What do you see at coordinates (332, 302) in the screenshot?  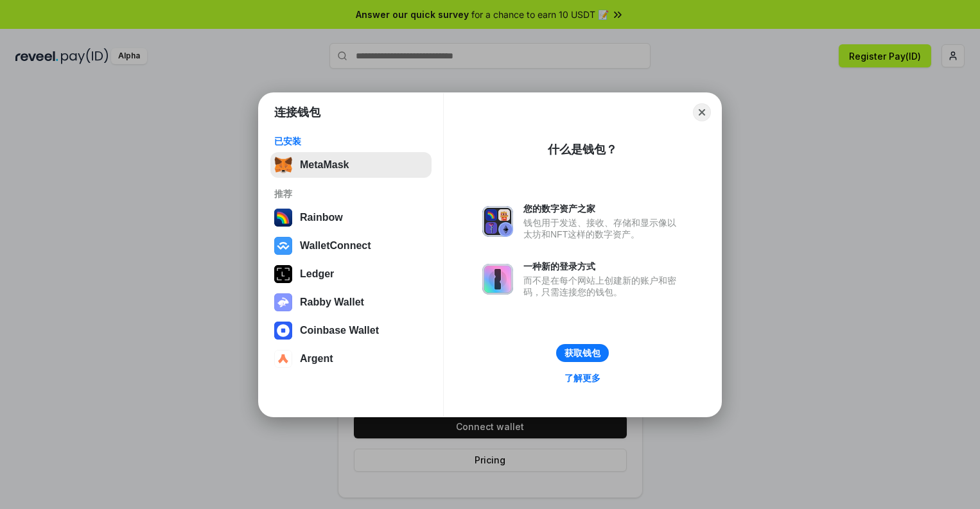 I see `div: Rabby Wallet` at bounding box center [332, 302].